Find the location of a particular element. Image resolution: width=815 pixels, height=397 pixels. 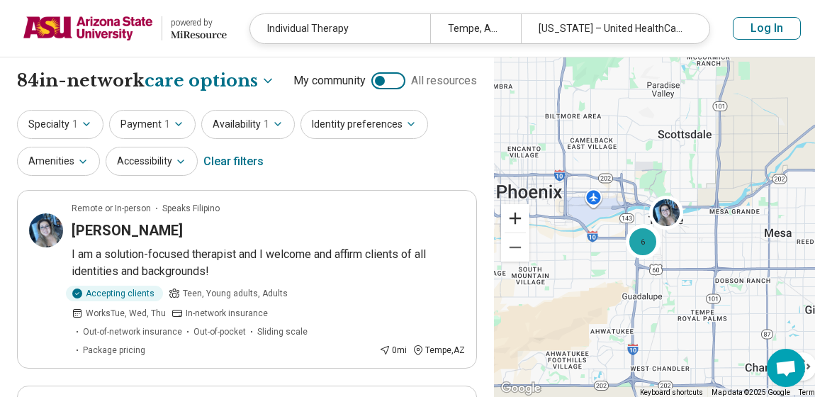

button: Specialty1 is located at coordinates (60, 124).